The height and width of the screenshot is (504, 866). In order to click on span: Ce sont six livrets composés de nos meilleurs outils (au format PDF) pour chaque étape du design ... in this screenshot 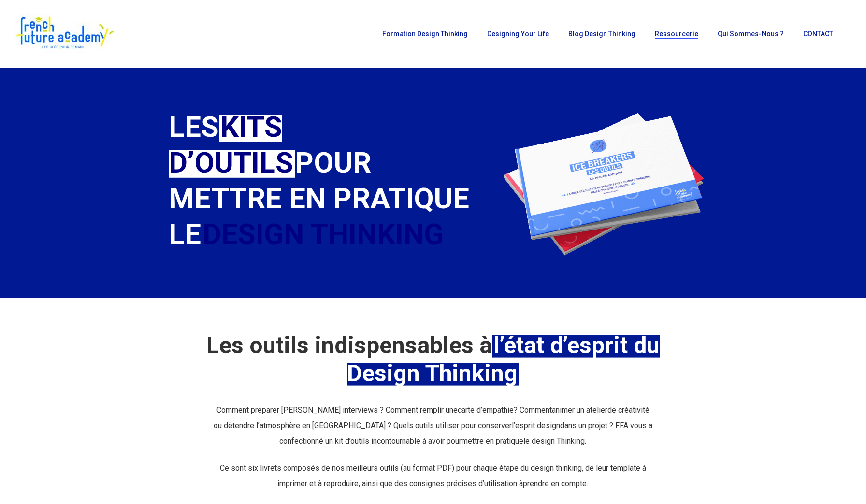, I will do `click(433, 475)`.